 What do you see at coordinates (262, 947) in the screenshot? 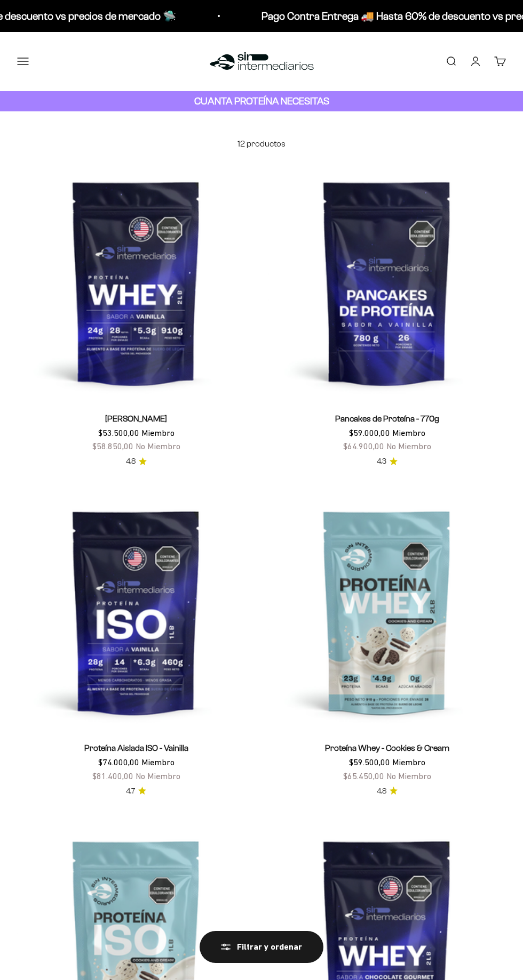
I see `button: Filtrar y ordenar` at bounding box center [262, 947].